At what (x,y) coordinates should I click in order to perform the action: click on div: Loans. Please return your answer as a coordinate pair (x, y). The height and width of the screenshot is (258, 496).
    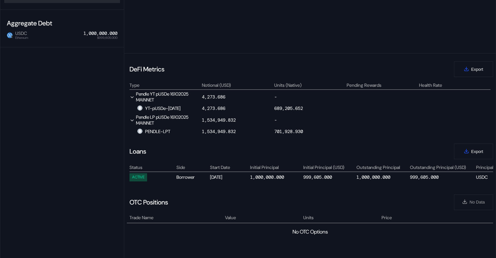
    Looking at the image, I should click on (138, 151).